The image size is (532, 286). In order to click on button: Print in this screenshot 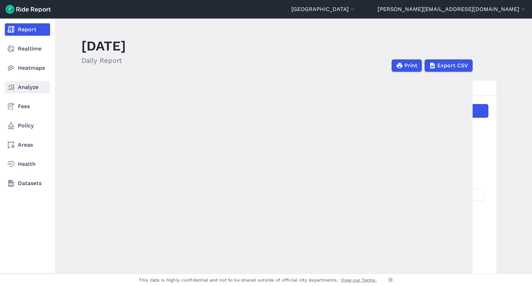, I will do `click(407, 66)`.